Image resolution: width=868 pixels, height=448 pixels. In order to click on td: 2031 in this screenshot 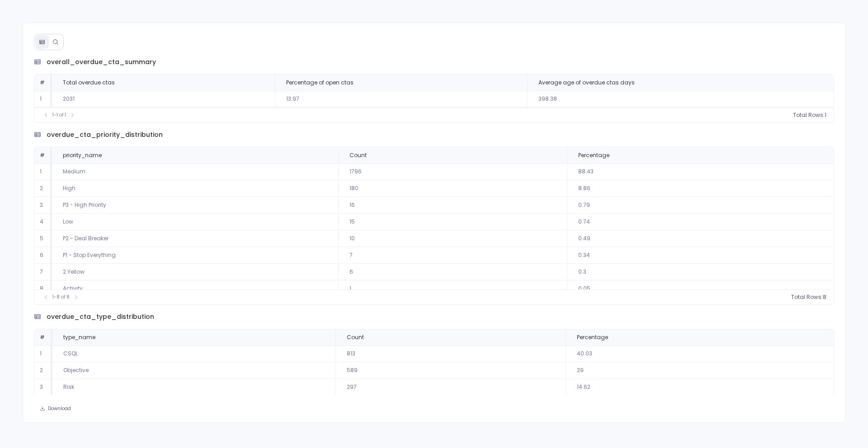, I will do `click(163, 99)`.